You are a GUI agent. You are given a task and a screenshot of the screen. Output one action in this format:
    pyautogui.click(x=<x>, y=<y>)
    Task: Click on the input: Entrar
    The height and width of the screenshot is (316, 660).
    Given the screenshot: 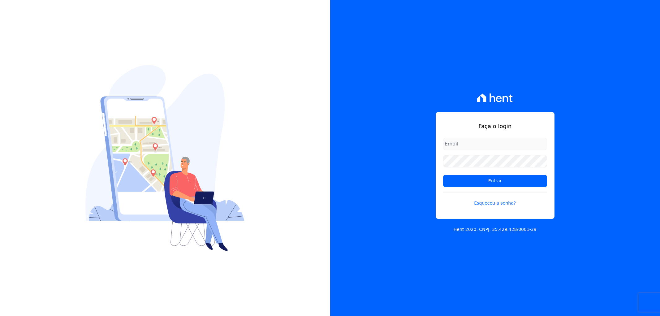 What is the action you would take?
    pyautogui.click(x=495, y=181)
    